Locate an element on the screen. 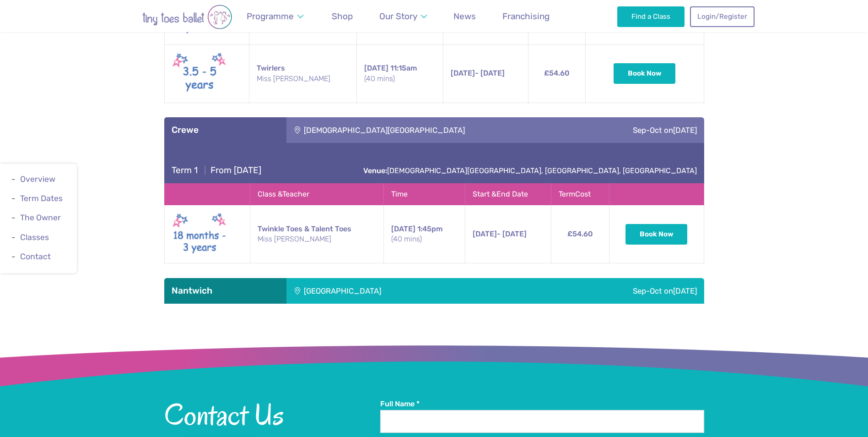  span: Programme is located at coordinates (270, 16).